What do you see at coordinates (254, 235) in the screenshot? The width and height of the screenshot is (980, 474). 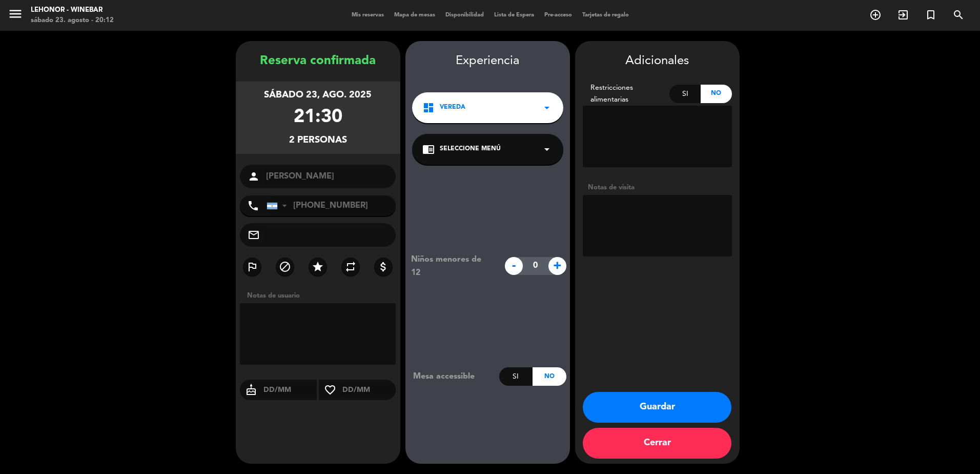 I see `i: mail_outline` at bounding box center [254, 235].